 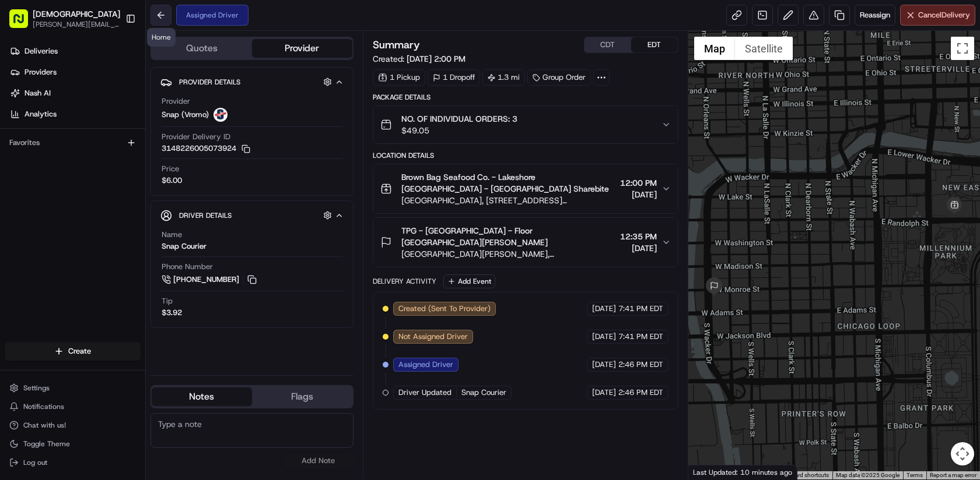 What do you see at coordinates (396, 45) in the screenshot?
I see `h3: Summary` at bounding box center [396, 45].